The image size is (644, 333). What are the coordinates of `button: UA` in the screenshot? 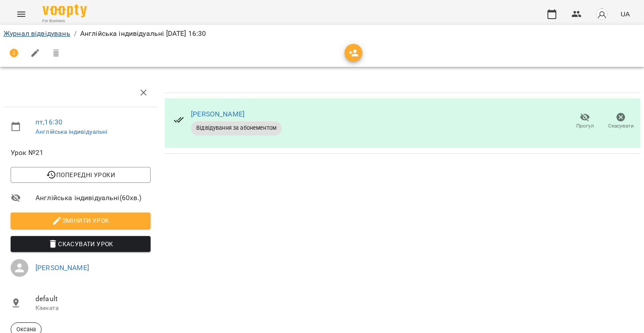 It's located at (624, 14).